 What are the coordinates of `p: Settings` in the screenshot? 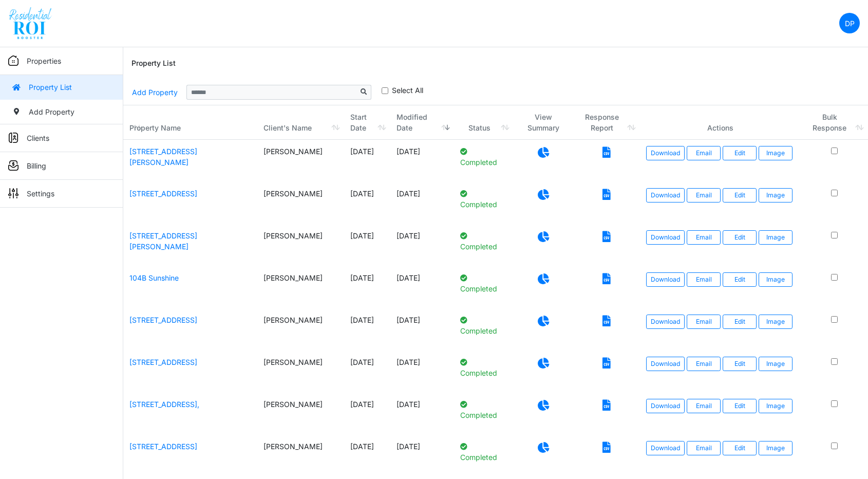 It's located at (40, 194).